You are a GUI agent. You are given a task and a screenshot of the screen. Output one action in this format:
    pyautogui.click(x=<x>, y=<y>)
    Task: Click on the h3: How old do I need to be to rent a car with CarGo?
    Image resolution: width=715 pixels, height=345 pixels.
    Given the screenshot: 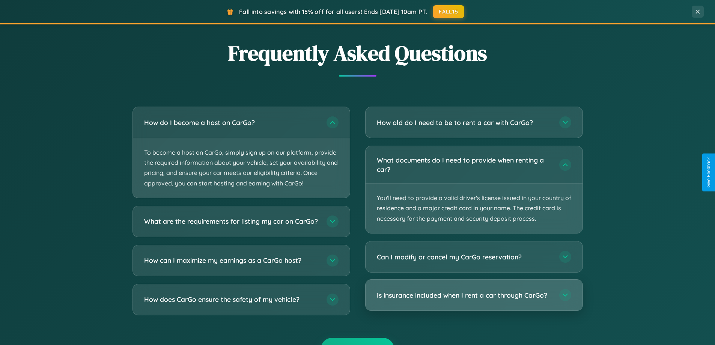 What is the action you would take?
    pyautogui.click(x=464, y=122)
    